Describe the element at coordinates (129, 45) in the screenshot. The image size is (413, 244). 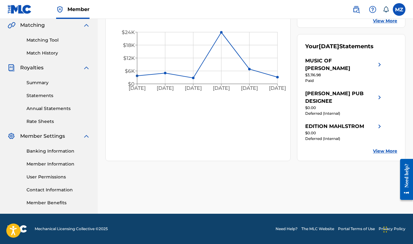
I see `tspan: $18K` at that location.